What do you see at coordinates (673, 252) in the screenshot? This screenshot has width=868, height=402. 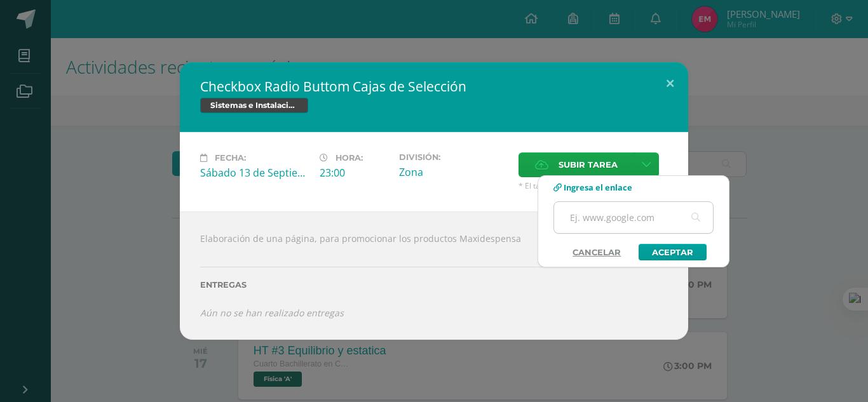 I see `a: Aceptar` at bounding box center [673, 252].